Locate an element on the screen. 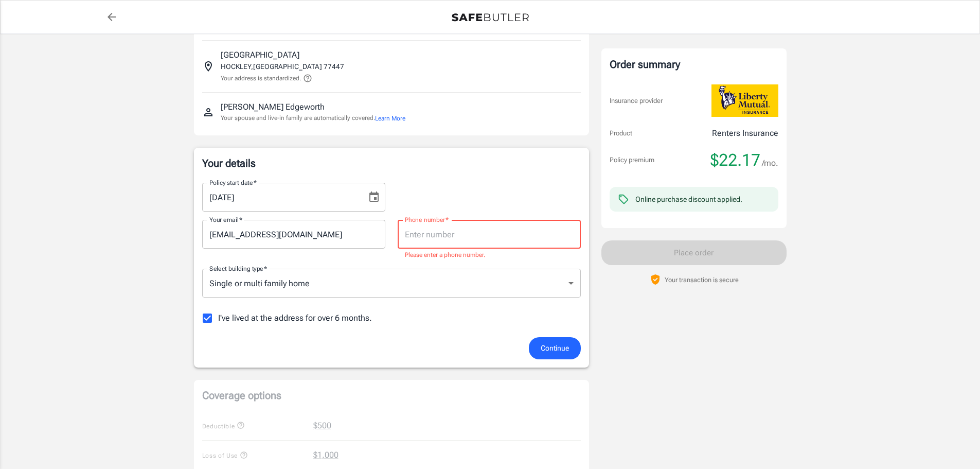 This screenshot has width=980, height=469. button: Choose date, selected date is Sep 28, 2025 is located at coordinates (374, 197).